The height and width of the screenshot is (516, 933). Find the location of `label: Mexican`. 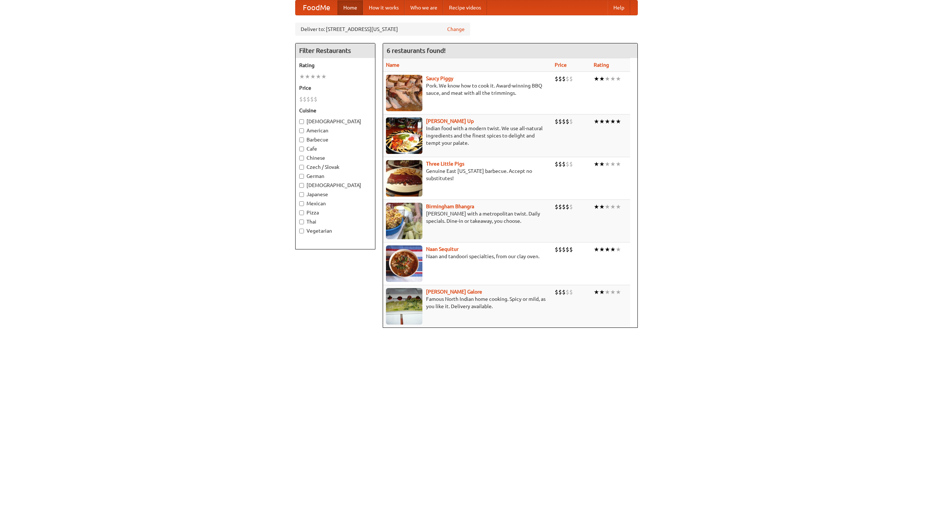

label: Mexican is located at coordinates (335, 203).